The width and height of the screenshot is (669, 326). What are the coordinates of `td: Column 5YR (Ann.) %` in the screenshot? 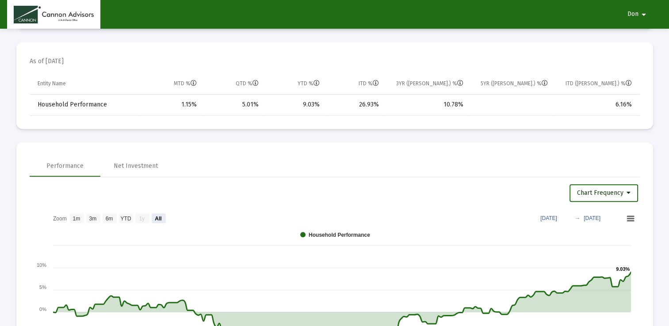 It's located at (512, 84).